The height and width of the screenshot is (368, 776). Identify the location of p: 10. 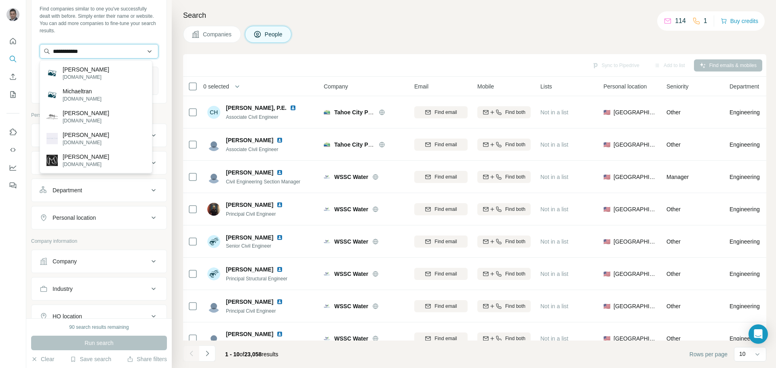
(743, 354).